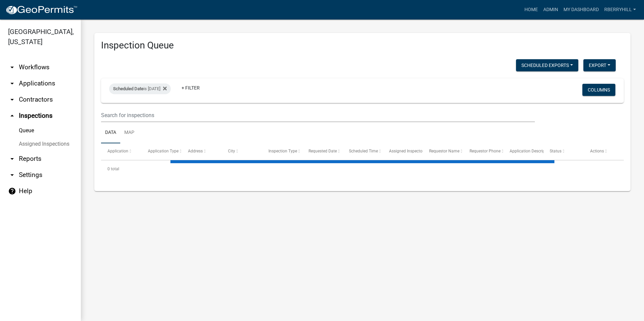  Describe the element at coordinates (530, 151) in the screenshot. I see `span: Application Description` at that location.